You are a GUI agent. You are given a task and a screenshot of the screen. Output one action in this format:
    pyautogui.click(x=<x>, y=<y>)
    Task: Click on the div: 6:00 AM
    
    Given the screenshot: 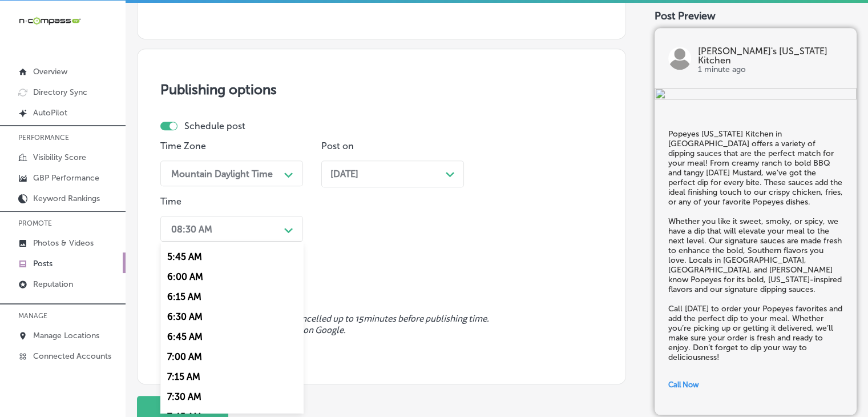 What is the action you would take?
    pyautogui.click(x=232, y=276)
    